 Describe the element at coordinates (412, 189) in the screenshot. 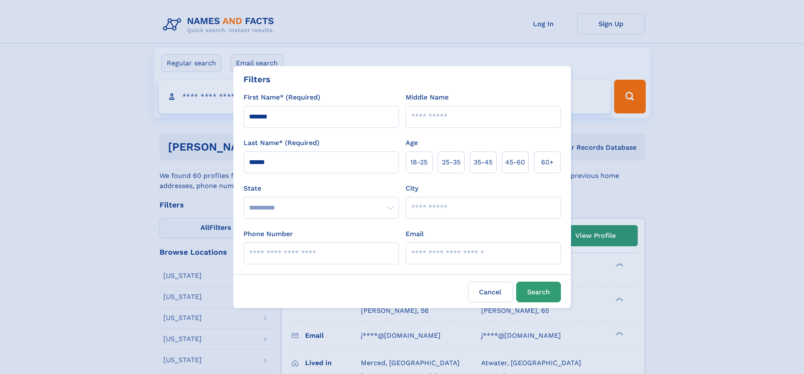

I see `label: City` at that location.